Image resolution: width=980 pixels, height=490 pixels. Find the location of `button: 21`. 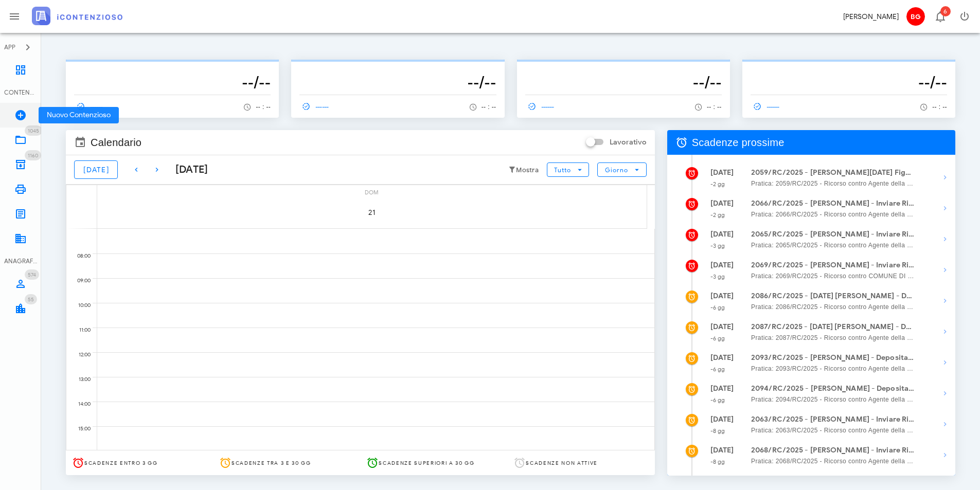

button: 21 is located at coordinates (372, 212).